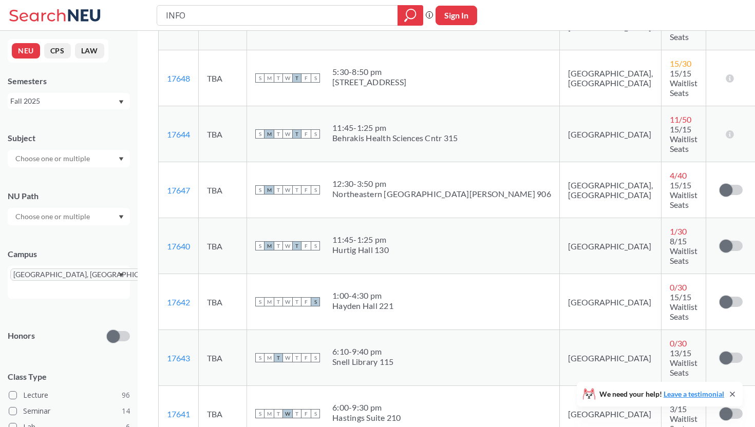 The width and height of the screenshot is (755, 427). I want to click on div: Semesters, so click(69, 81).